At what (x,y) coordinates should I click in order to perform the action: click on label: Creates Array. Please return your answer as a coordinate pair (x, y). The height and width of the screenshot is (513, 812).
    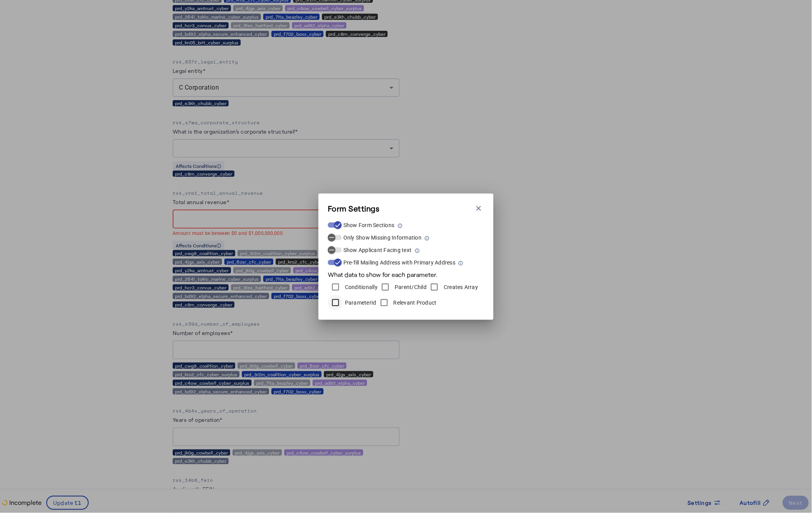
    Looking at the image, I should click on (461, 287).